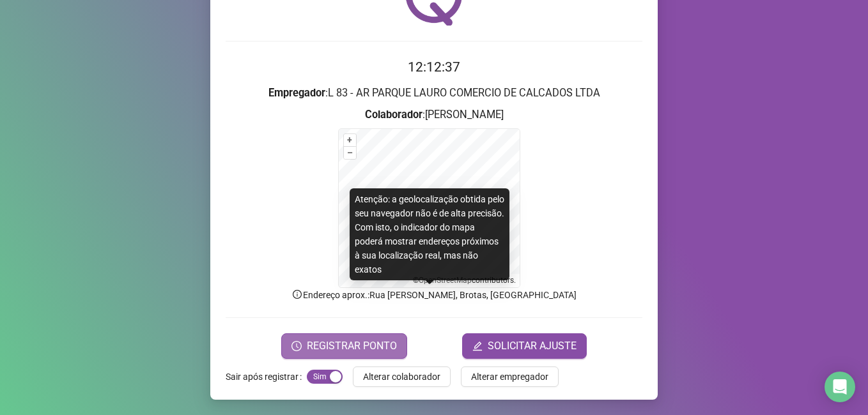 The image size is (868, 415). Describe the element at coordinates (524, 346) in the screenshot. I see `button: editSOLICITAR AJUSTE` at that location.